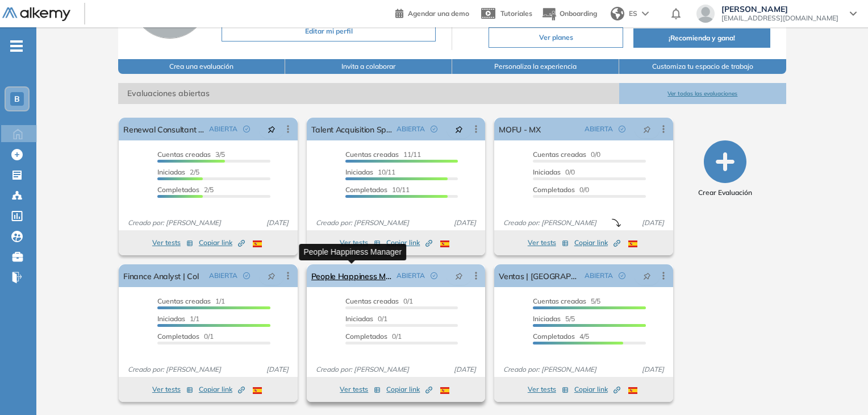  Describe the element at coordinates (517, 13) in the screenshot. I see `span: Tutoriales` at that location.